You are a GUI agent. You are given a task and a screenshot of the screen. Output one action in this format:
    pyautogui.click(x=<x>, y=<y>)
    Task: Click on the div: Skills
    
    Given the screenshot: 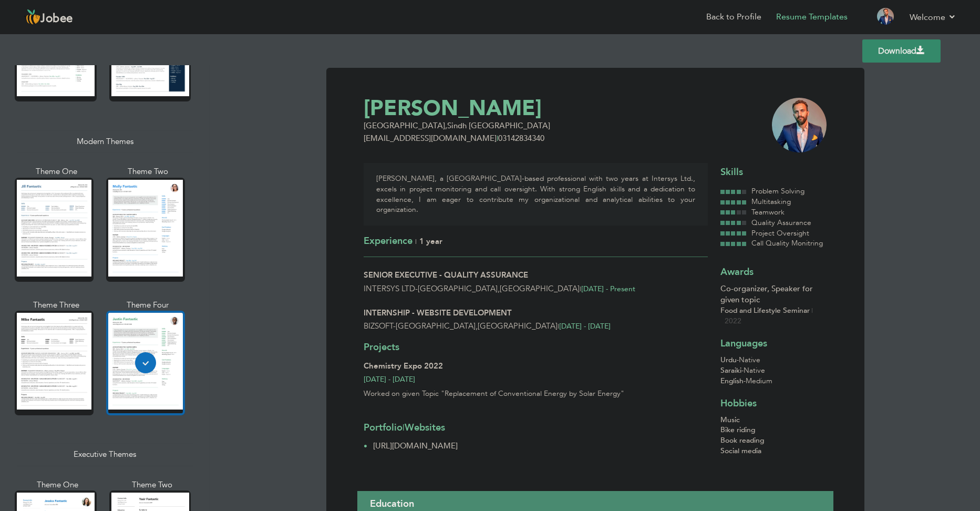 What is the action you would take?
    pyautogui.click(x=774, y=172)
    